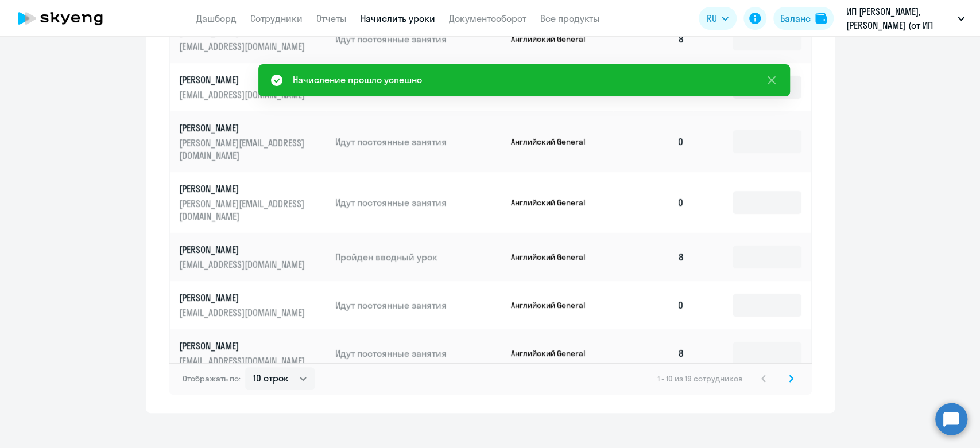 Image resolution: width=980 pixels, height=448 pixels. I want to click on span: 1 - 10 из 19 сотрудников, so click(700, 379).